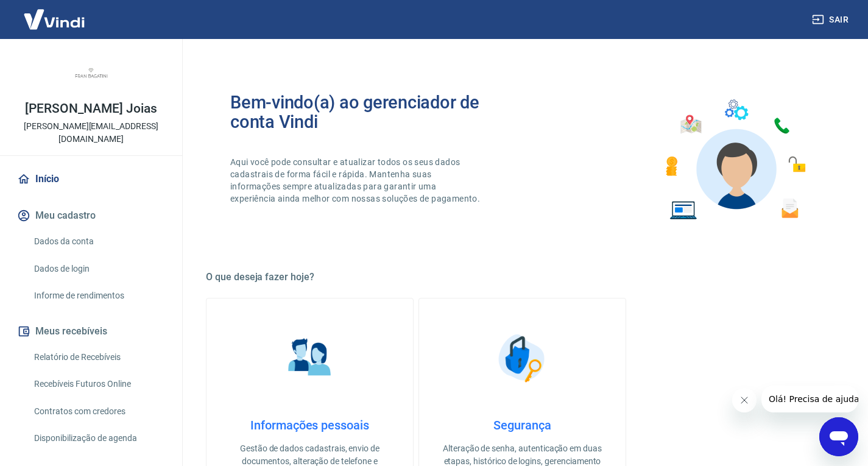 This screenshot has width=868, height=466. What do you see at coordinates (523, 358) in the screenshot?
I see `img: Segurança` at bounding box center [523, 358].